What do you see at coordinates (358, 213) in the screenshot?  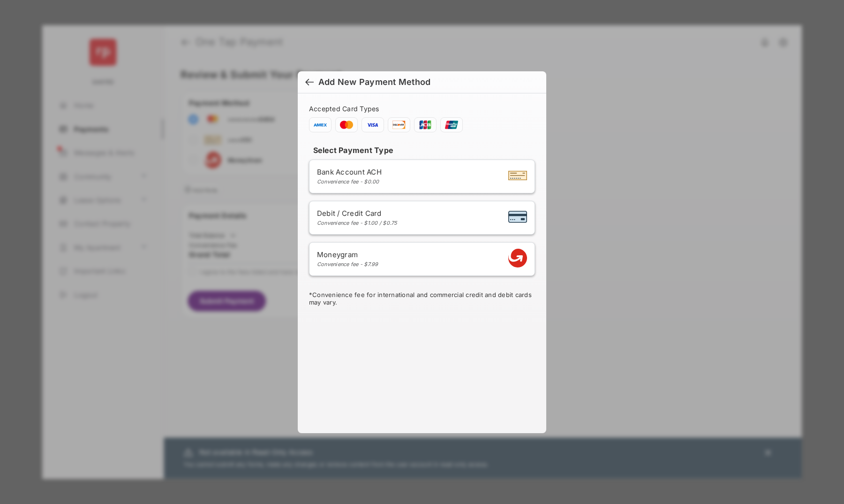 I see `span: Debit / Credit Card` at bounding box center [358, 213].